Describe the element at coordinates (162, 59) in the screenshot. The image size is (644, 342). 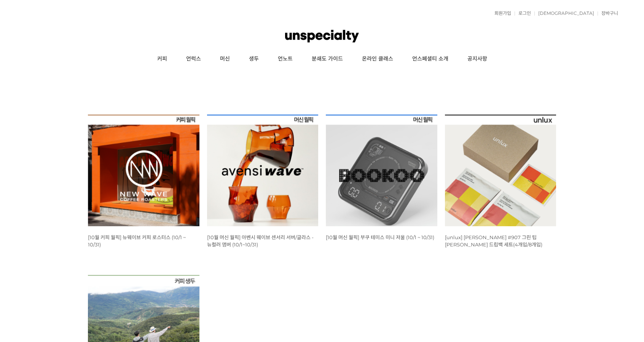
I see `a: 커피` at that location.